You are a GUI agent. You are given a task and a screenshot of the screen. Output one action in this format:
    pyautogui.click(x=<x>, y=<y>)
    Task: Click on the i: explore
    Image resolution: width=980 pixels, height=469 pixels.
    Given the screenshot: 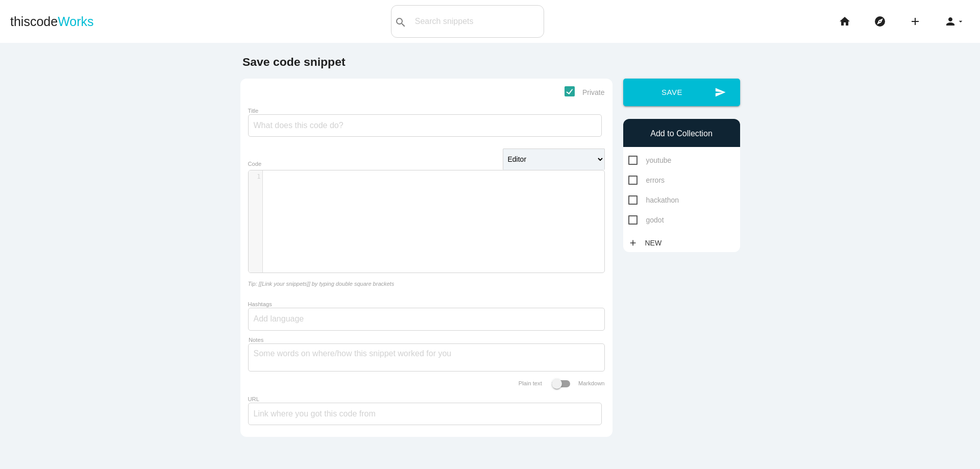 What is the action you would take?
    pyautogui.click(x=880, y=22)
    